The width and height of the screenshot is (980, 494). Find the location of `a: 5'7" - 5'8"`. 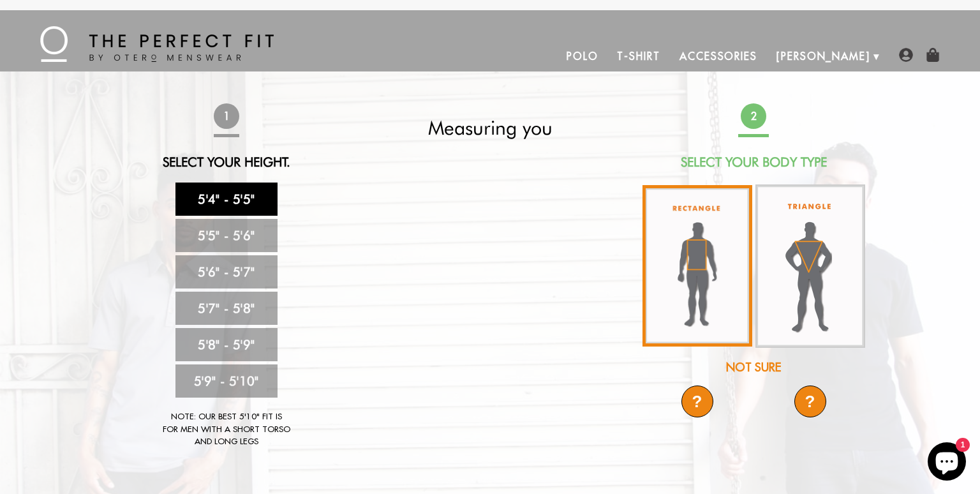

a: 5'7" - 5'8" is located at coordinates (227, 308).